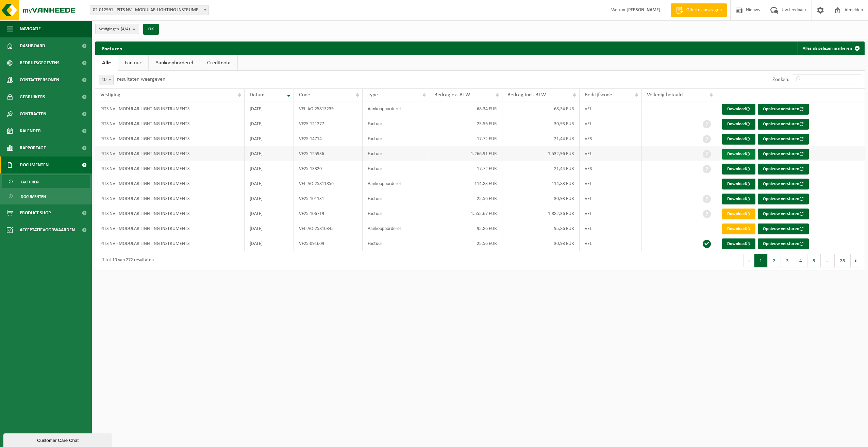 The height and width of the screenshot is (447, 868). I want to click on td: VF25-13320, so click(328, 169).